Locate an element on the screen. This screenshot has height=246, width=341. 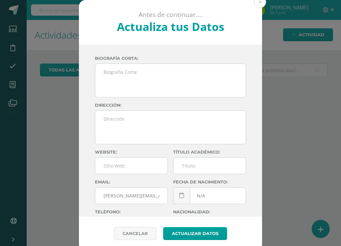
input: Correo Electronico: is located at coordinates (131, 196).